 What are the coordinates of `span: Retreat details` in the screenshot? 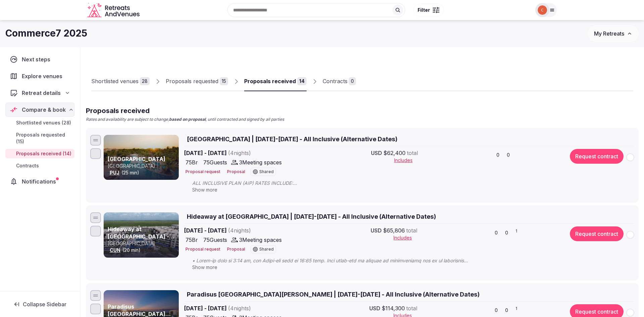 It's located at (41, 93).